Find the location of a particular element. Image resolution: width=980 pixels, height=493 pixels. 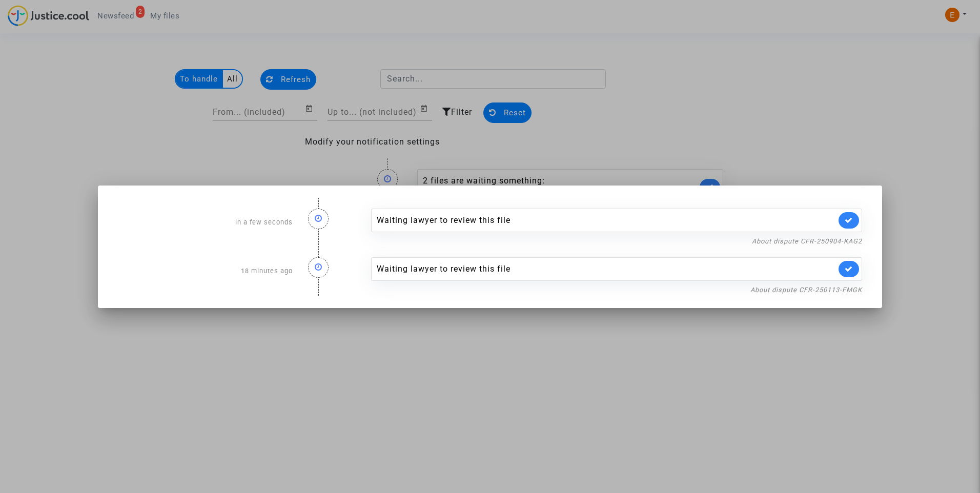

div: 18 minutes ago is located at coordinates (205, 271).